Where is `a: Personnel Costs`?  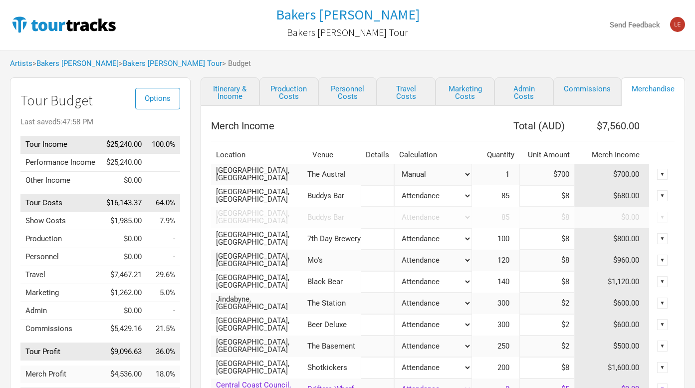
a: Personnel Costs is located at coordinates (348, 91).